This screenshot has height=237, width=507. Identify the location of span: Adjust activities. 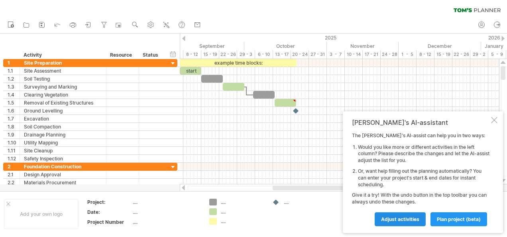
(400, 219).